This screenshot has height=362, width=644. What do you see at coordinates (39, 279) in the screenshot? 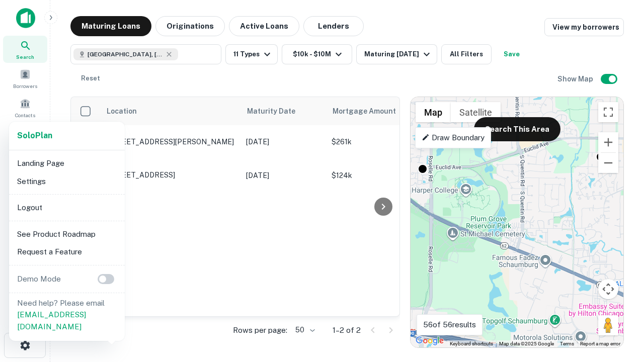
I see `p: Demo Mode` at bounding box center [39, 279].